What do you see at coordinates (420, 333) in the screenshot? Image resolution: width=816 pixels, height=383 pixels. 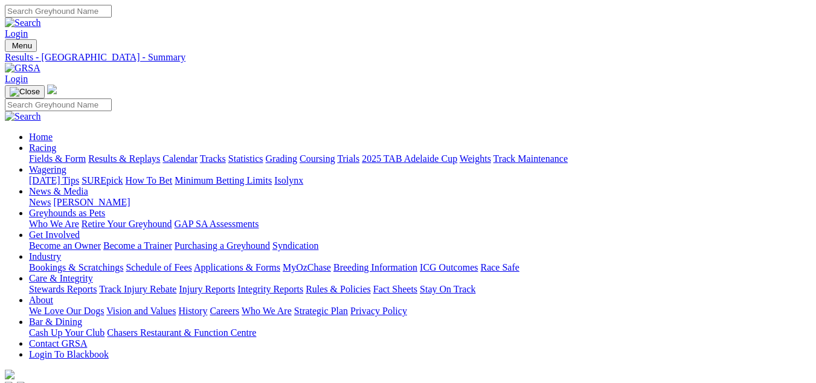 I see `div: Bar & Dining` at bounding box center [420, 333].